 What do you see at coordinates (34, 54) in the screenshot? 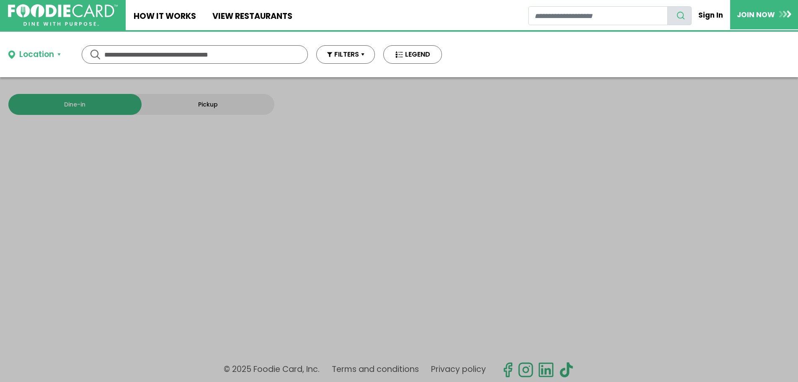
I see `button: Location` at bounding box center [34, 54].